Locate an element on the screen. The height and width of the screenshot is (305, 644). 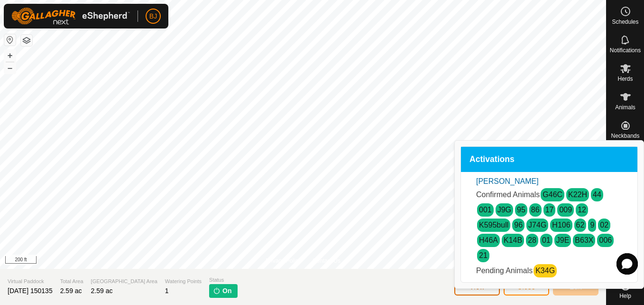
a: K22H is located at coordinates (578, 194).